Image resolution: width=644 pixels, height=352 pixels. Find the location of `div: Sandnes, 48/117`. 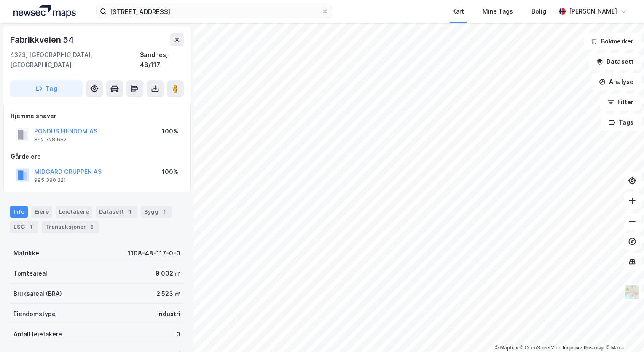

div: Sandnes, 48/117 is located at coordinates (162, 60).